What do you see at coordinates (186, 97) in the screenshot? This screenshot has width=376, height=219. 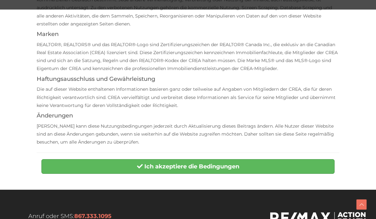 I see `font: Die auf dieser Website enthaltenen Informationen basieren ganz oder teilweise auf Angaben von Mit...` at bounding box center [186, 97].